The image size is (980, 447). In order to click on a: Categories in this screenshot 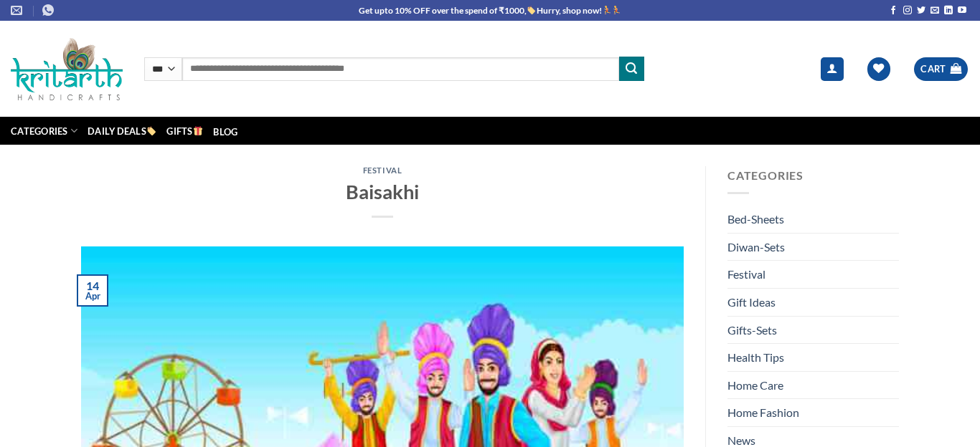, I will do `click(44, 131)`.